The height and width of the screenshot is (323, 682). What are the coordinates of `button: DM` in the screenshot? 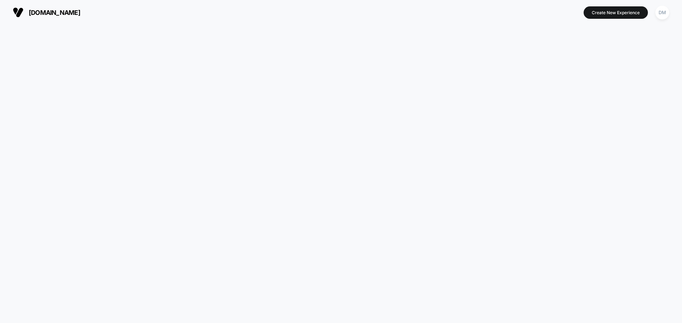 It's located at (662, 12).